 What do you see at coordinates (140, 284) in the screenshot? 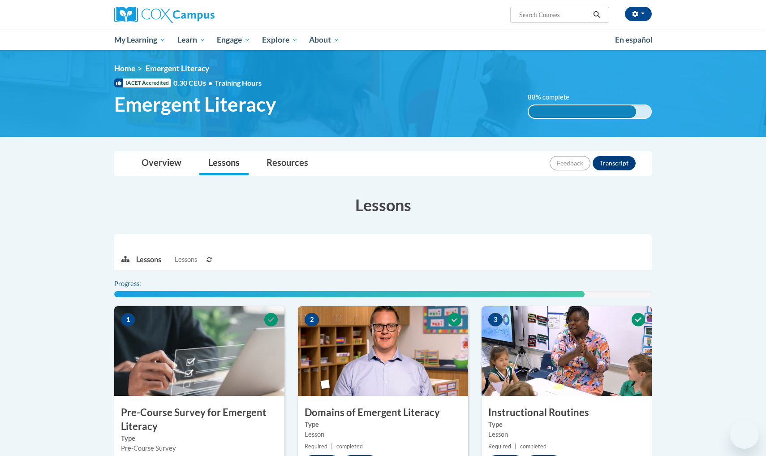
I see `label: Progress:` at bounding box center [140, 284].